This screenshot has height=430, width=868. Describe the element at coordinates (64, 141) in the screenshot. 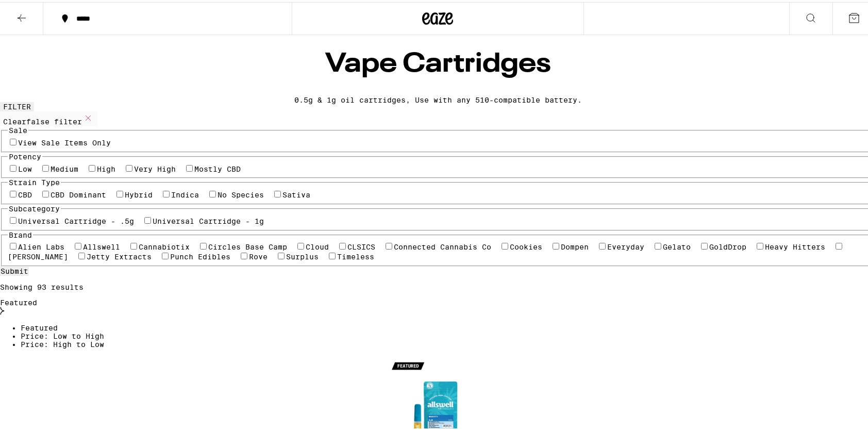

I see `label: View Sale Items Only` at that location.